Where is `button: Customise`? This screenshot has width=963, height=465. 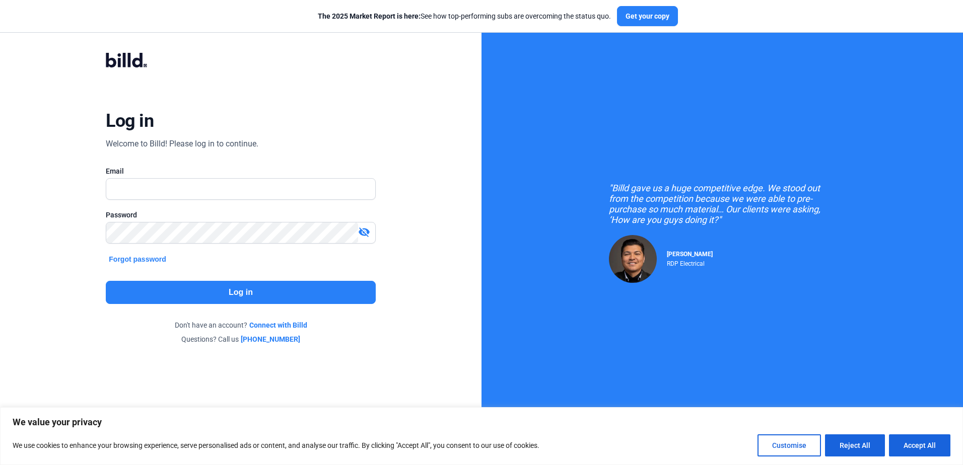
button: Customise is located at coordinates (789, 446).